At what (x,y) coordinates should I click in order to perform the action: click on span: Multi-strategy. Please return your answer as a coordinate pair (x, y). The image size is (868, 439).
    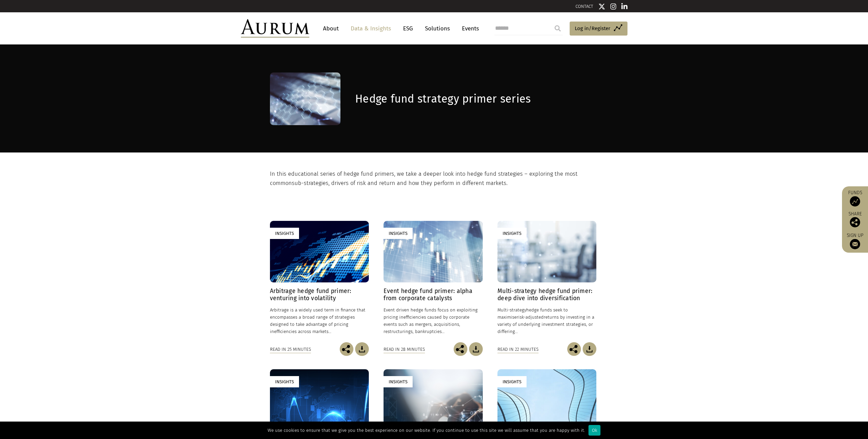
    Looking at the image, I should click on (512, 310).